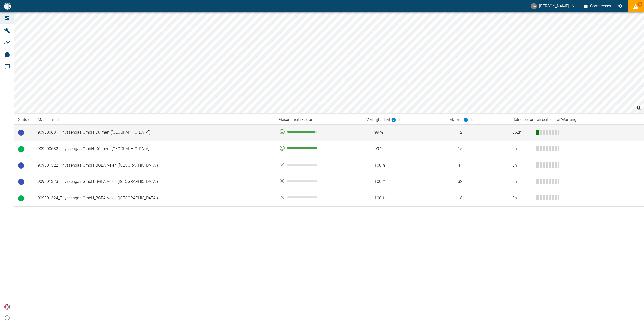  What do you see at coordinates (329, 63) in the screenshot?
I see `canvas: Map` at bounding box center [329, 63].